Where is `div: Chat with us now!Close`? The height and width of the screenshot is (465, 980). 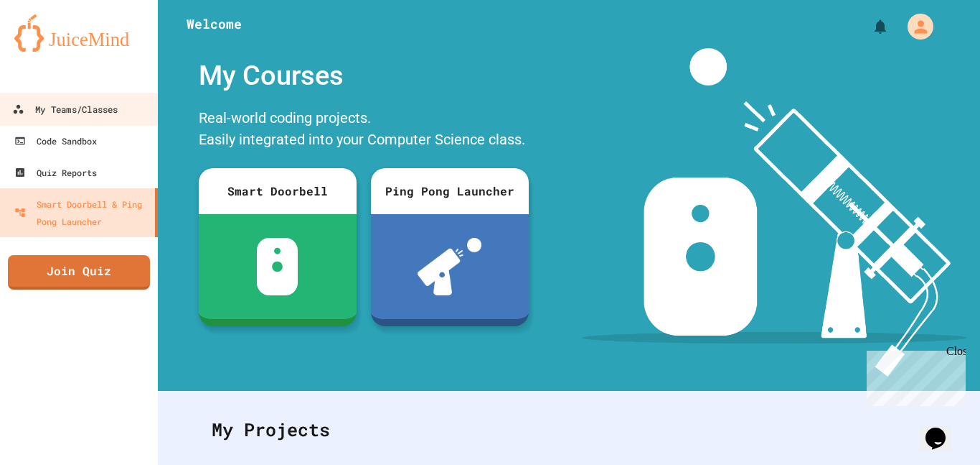
div: Chat with us now!Close is located at coordinates (52, 48).